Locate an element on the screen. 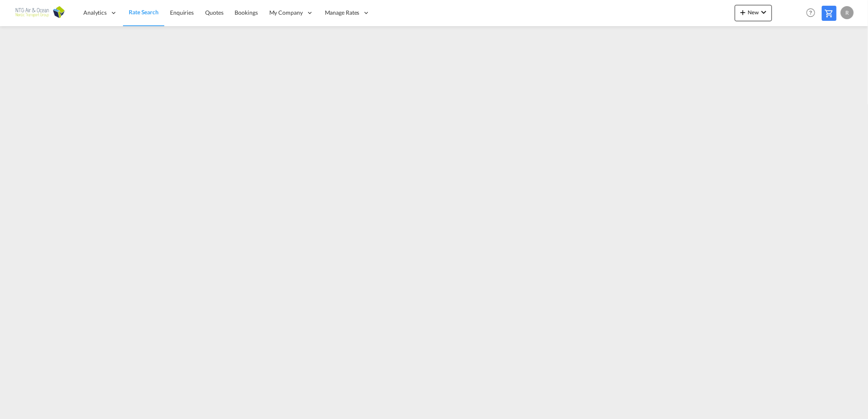 This screenshot has height=419, width=868. span: Rate Search is located at coordinates (144, 12).